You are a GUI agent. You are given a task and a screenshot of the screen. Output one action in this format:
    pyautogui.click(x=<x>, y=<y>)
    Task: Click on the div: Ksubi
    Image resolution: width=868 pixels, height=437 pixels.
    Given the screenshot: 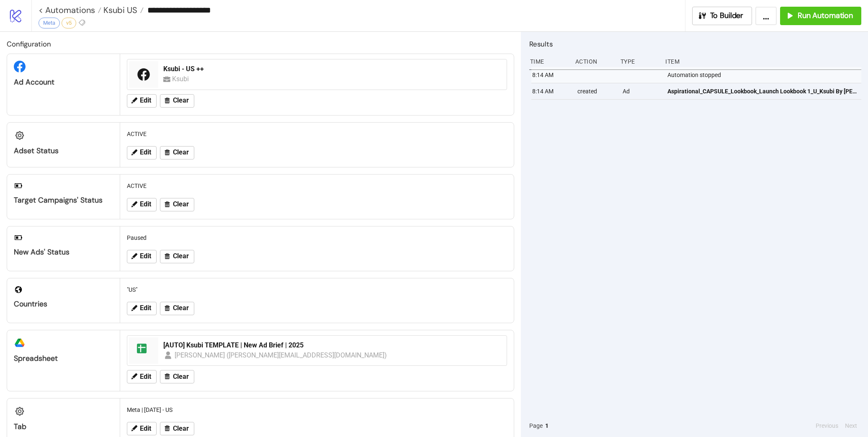 What is the action you would take?
    pyautogui.click(x=182, y=79)
    